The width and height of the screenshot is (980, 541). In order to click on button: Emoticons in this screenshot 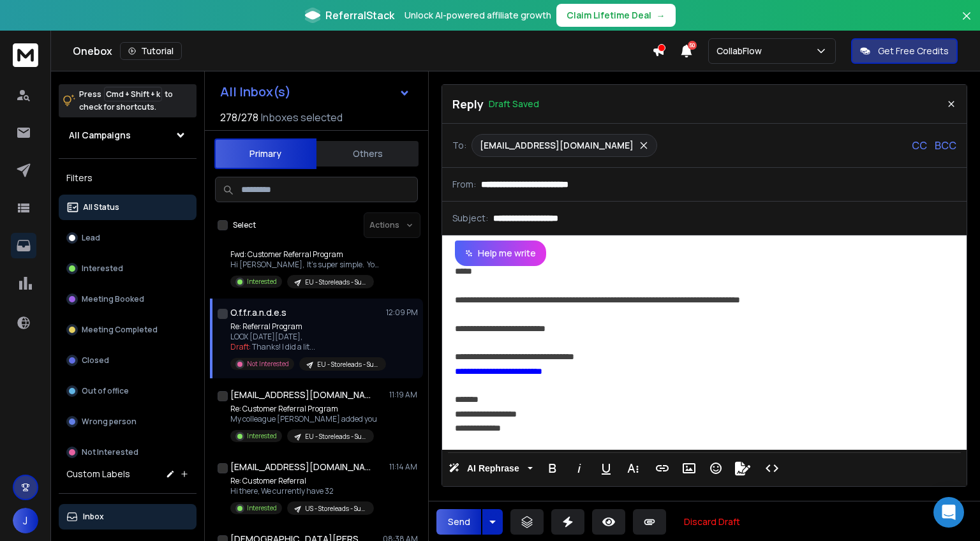, I will do `click(716, 469)`.